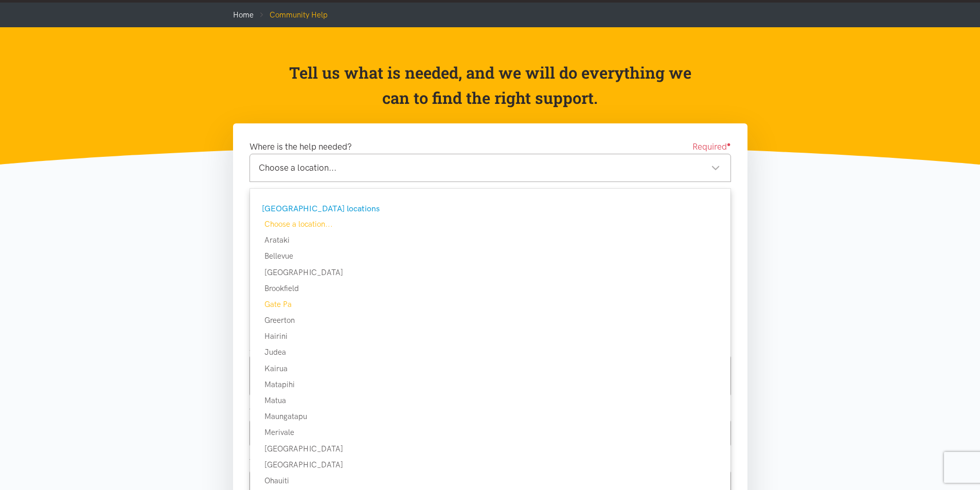  What do you see at coordinates (490, 400) in the screenshot?
I see `div: Matua` at bounding box center [490, 400].